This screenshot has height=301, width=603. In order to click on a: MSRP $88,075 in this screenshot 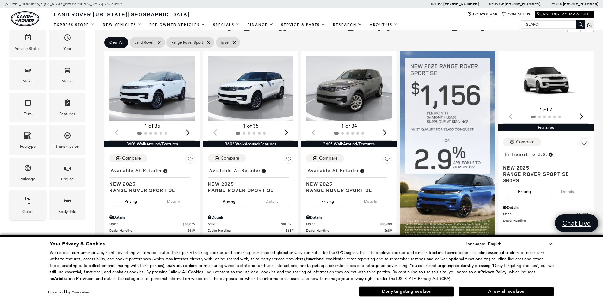, I will do `click(152, 224)`.